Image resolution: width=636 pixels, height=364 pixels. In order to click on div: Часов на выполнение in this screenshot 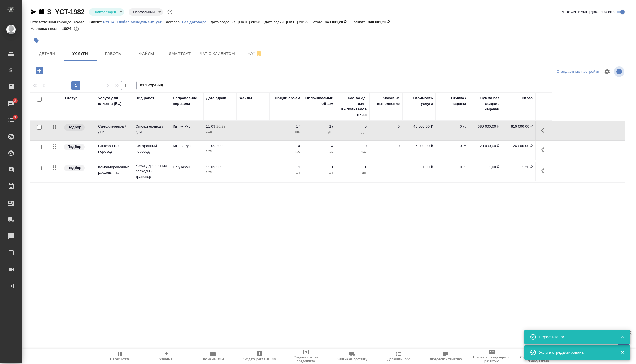, I will do `click(386, 101)`.